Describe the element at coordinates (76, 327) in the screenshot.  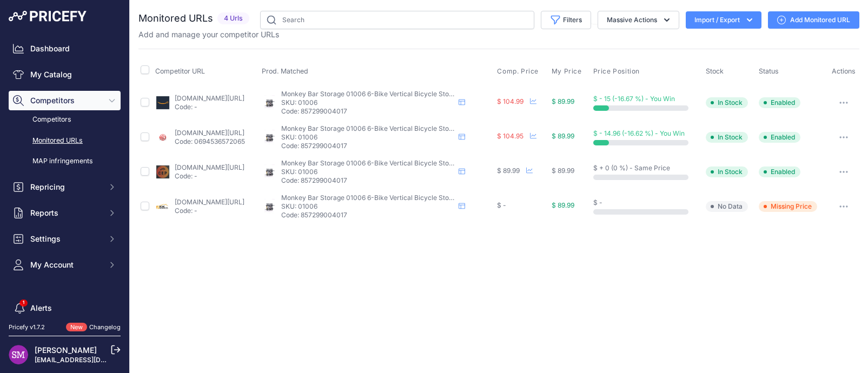
I see `span: New` at that location.